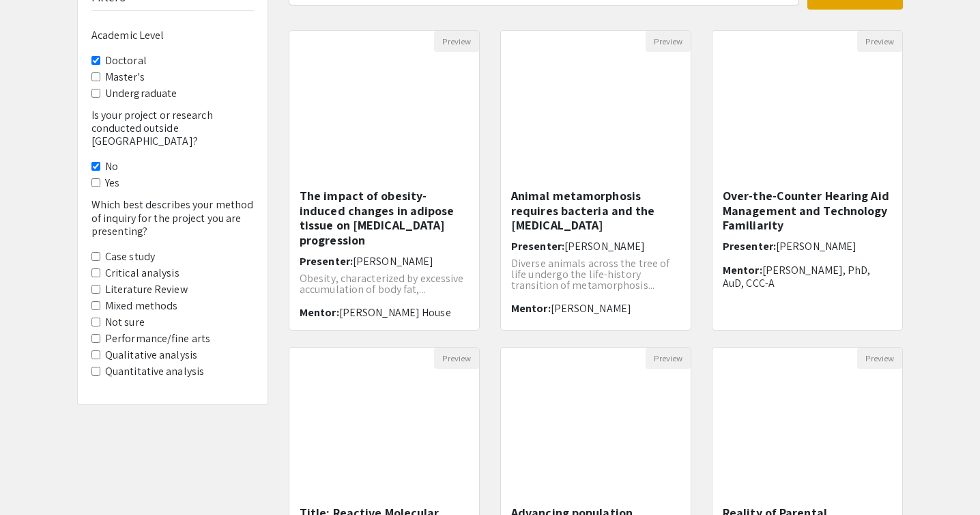 This screenshot has height=515, width=980. Describe the element at coordinates (125, 61) in the screenshot. I see `label: Doctoral` at that location.